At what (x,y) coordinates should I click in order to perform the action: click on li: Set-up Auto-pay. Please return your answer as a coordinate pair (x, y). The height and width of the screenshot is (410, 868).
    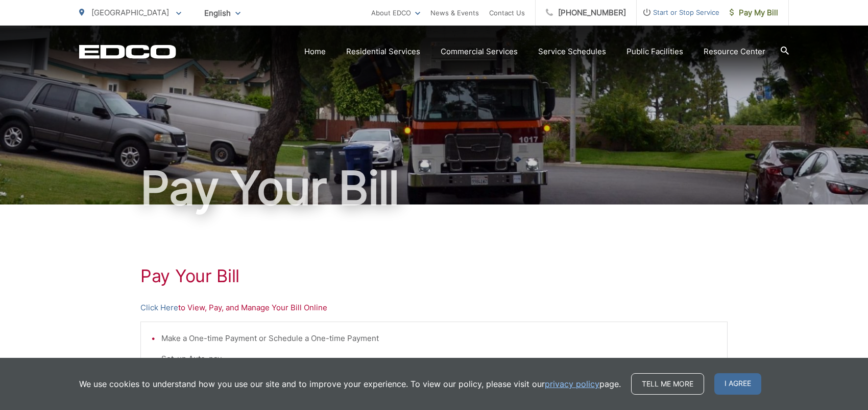
    Looking at the image, I should click on (439, 359).